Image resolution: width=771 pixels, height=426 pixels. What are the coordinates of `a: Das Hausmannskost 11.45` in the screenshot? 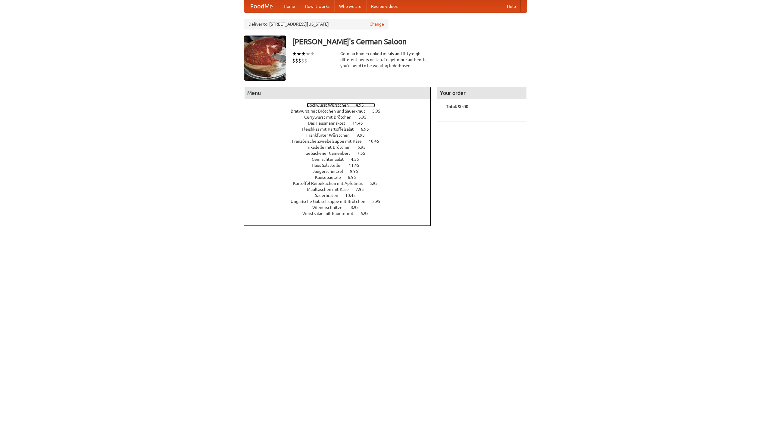 It's located at (341, 123).